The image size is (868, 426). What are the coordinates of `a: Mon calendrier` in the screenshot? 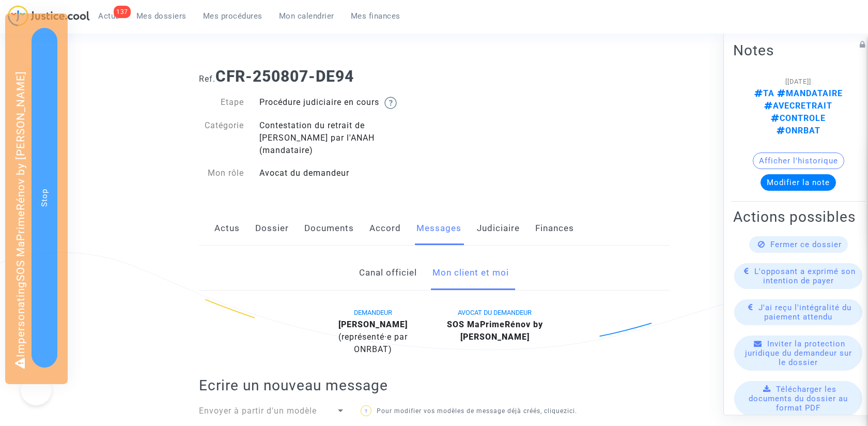 It's located at (306, 16).